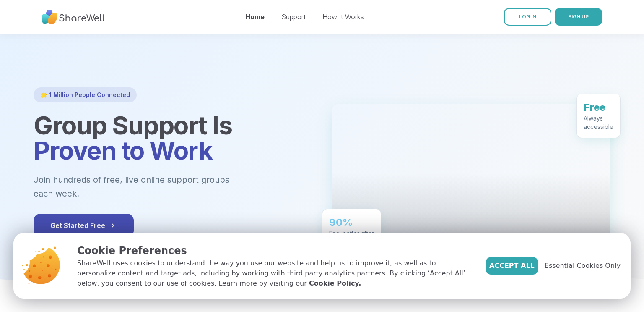 This screenshot has width=644, height=312. I want to click on span: SIGN UP, so click(579, 17).